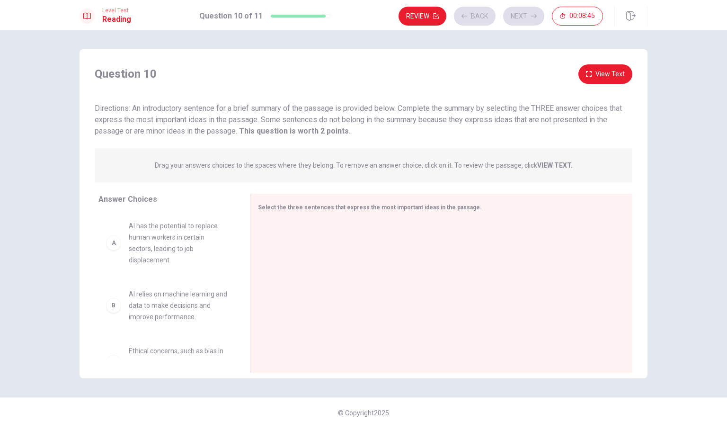 This screenshot has height=421, width=727. What do you see at coordinates (128, 199) in the screenshot?
I see `span: Answer Choices` at bounding box center [128, 199].